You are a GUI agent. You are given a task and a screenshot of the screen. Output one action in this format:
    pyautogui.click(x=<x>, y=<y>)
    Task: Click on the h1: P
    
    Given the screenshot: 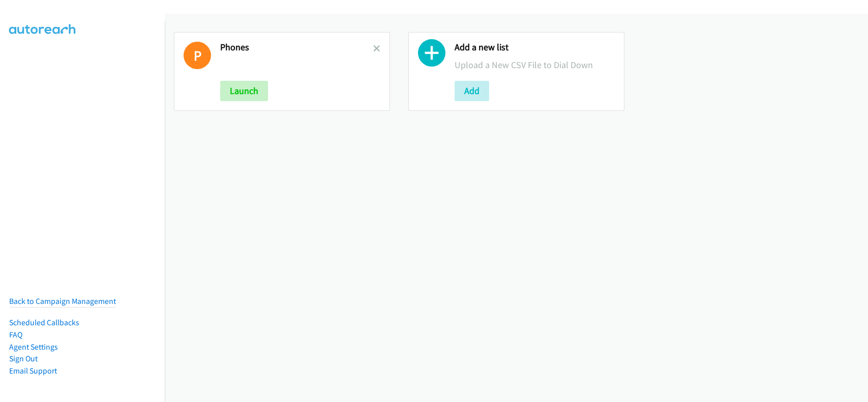 What is the action you would take?
    pyautogui.click(x=197, y=55)
    